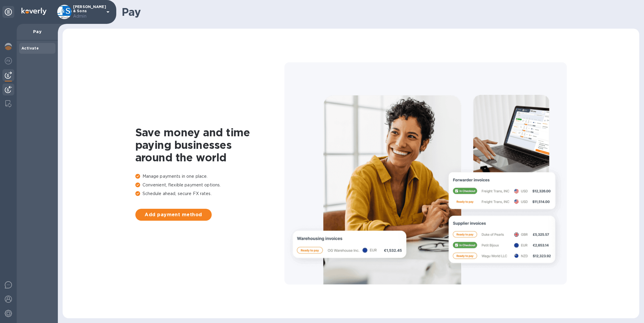  What do you see at coordinates (173, 215) in the screenshot?
I see `span: Add payment method` at bounding box center [173, 215].